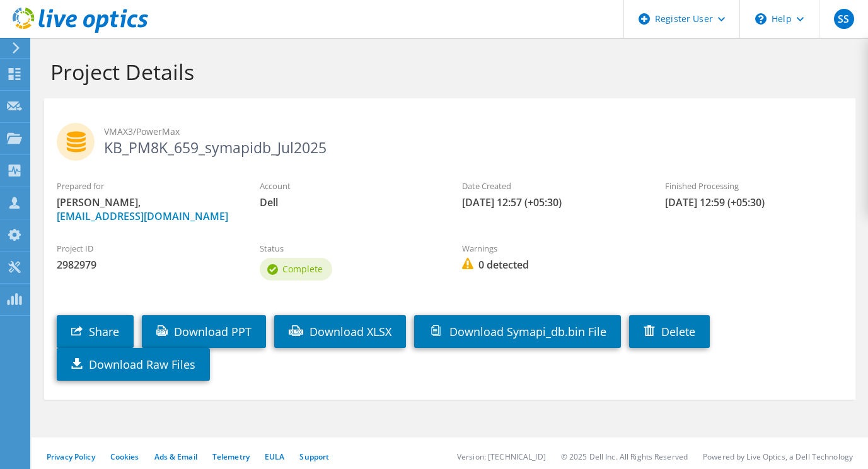 The width and height of the screenshot is (868, 469). What do you see at coordinates (314, 456) in the screenshot?
I see `a: Support` at bounding box center [314, 456].